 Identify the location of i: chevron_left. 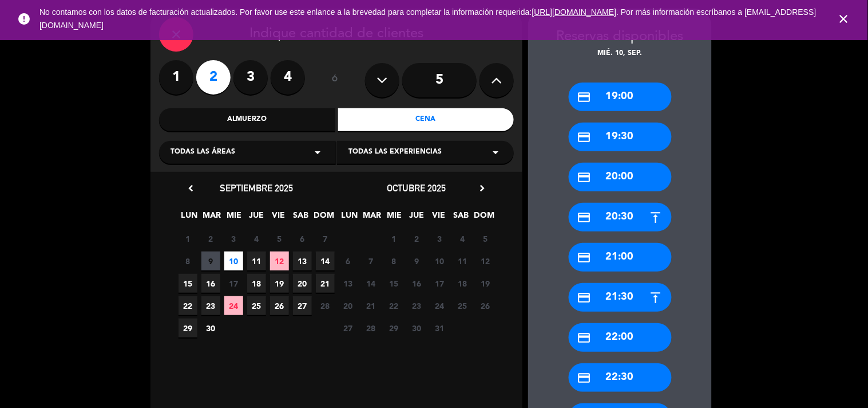
(191, 188).